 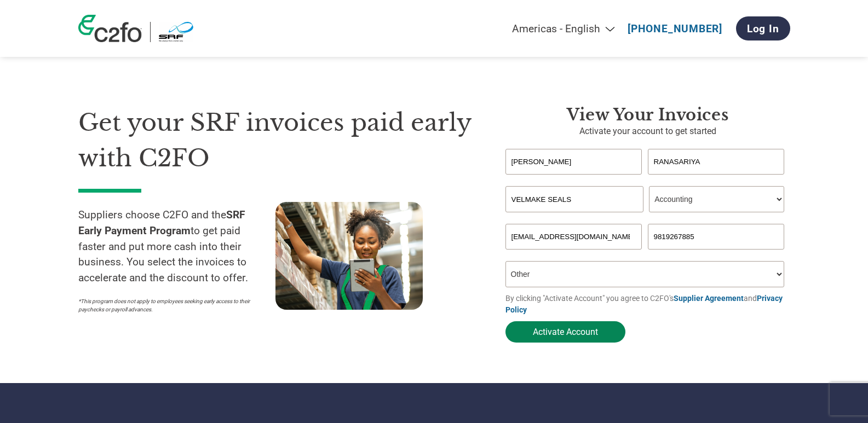 I want to click on h1: Get your SRF invoices paid early with C2FO, so click(x=275, y=140).